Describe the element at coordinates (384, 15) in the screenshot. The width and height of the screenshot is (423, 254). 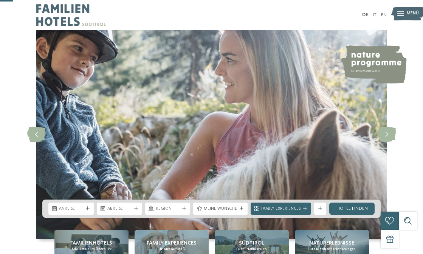
I see `a: EN` at that location.